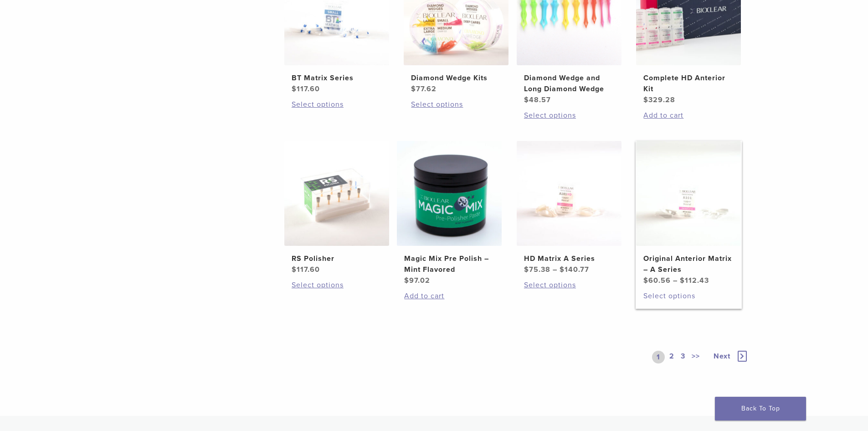 The image size is (868, 431). I want to click on a: Add to cart: “Complete HD Anterior Kit”, so click(688, 115).